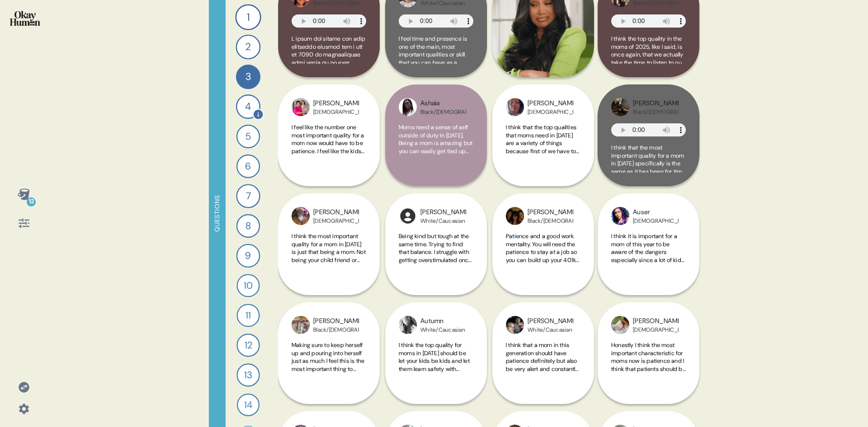 Image resolution: width=868 pixels, height=427 pixels. Describe the element at coordinates (408, 107) in the screenshot. I see `img: profilepic_24744468031851319.jpg` at that location.